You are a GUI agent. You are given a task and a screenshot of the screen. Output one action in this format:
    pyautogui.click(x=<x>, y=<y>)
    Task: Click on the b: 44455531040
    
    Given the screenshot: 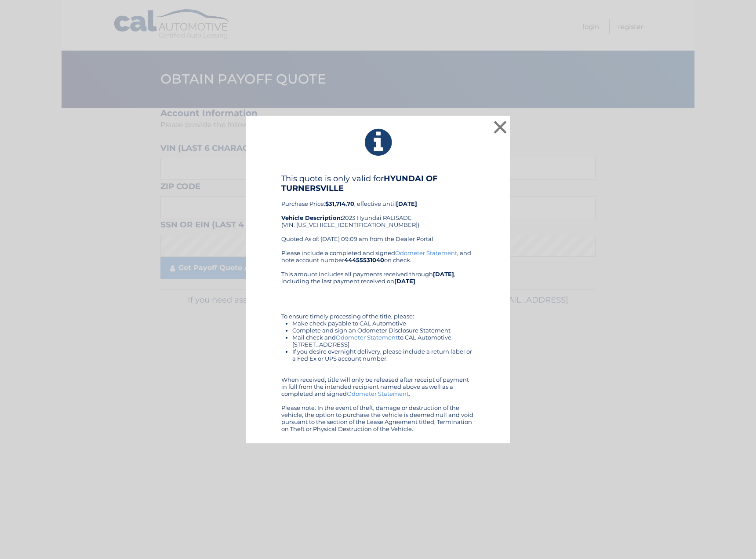 What is the action you would take?
    pyautogui.click(x=364, y=260)
    